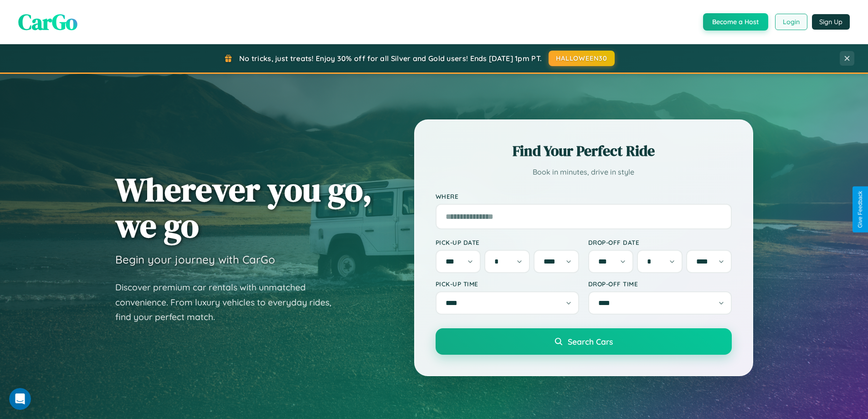 Image resolution: width=868 pixels, height=419 pixels. Describe the element at coordinates (735, 22) in the screenshot. I see `button: Become a Host` at that location.